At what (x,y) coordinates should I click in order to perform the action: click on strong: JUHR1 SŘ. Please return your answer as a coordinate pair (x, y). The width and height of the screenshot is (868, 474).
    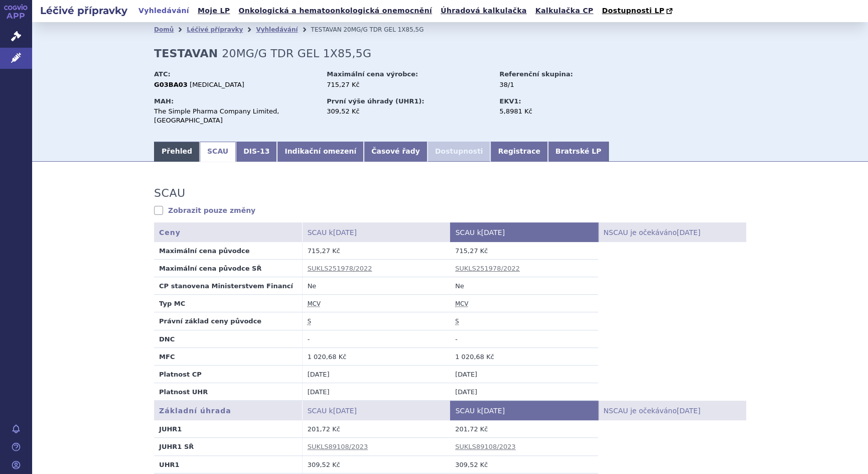
    Looking at the image, I should click on (176, 446).